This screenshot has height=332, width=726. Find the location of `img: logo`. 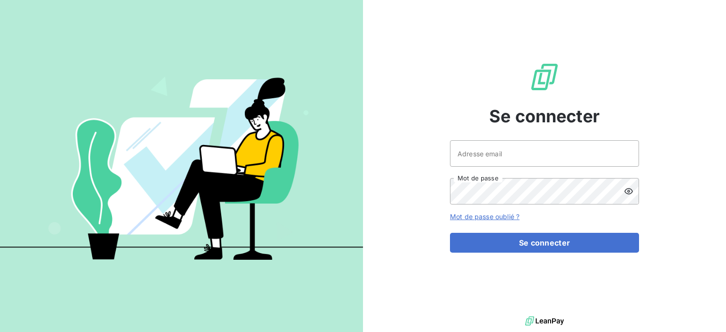

img: logo is located at coordinates (545, 322).